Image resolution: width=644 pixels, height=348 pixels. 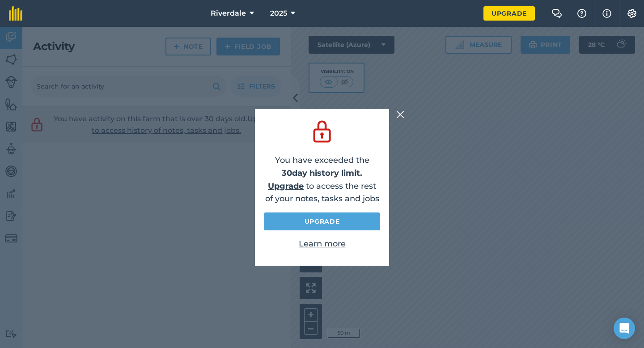 I want to click on img: svg+xml;base64,PD94bWwgdmVyc2lvbj0iMS4wIiBlbmNvZGluZz0idXRmLTgiPz4KPCEtLSBHZW5lcmF0b3I6IEFkb2JlIE..., so click(x=322, y=131).